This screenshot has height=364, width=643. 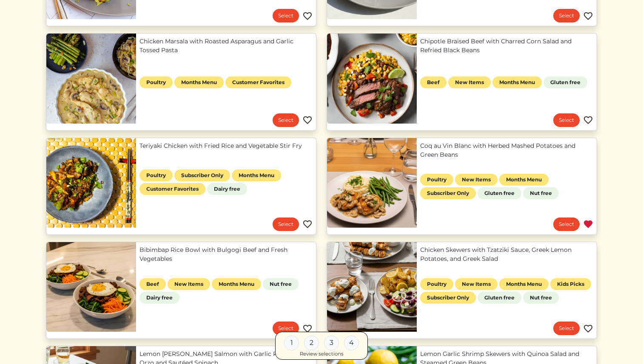 I want to click on div: Review selections, so click(x=322, y=354).